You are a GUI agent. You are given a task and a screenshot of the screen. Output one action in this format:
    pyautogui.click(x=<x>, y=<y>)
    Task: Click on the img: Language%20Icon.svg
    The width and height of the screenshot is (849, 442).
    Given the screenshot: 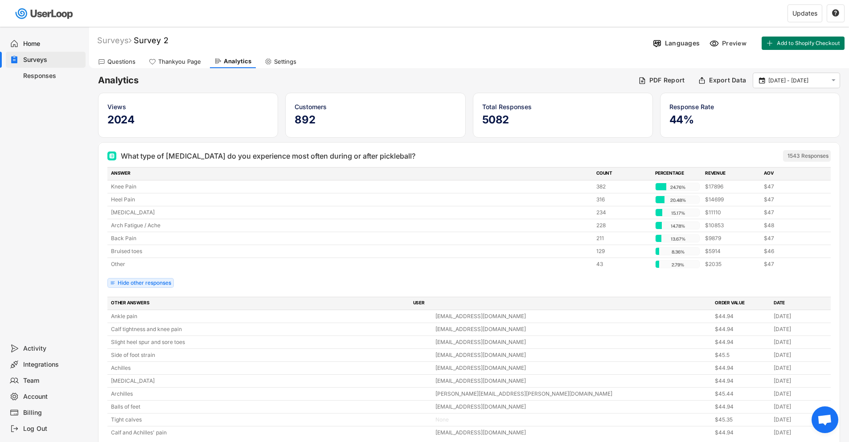 What is the action you would take?
    pyautogui.click(x=657, y=43)
    